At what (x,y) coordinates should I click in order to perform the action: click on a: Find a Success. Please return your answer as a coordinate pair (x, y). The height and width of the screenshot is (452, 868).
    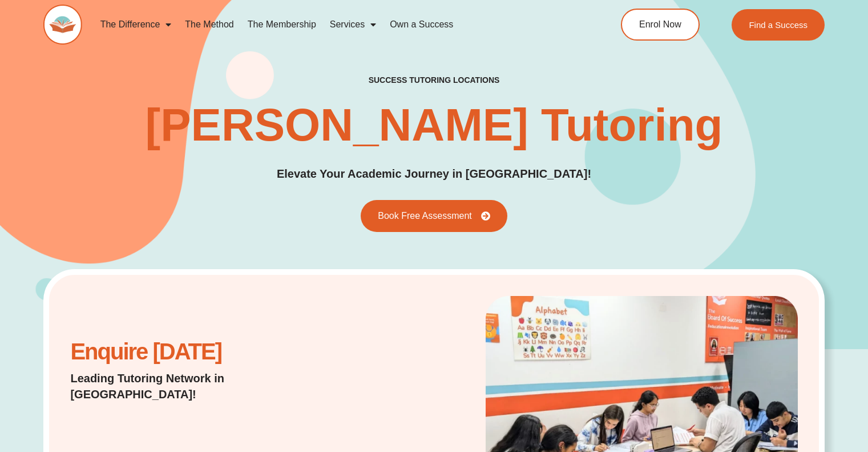
    Looking at the image, I should click on (778, 25).